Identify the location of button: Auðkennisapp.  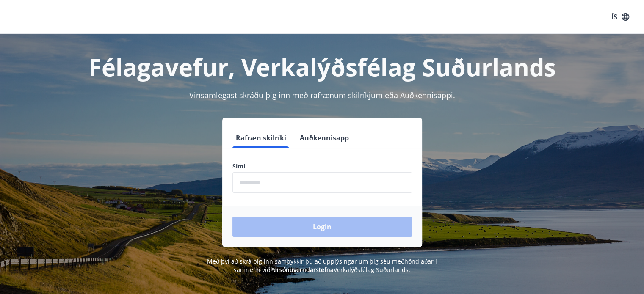
(324, 138).